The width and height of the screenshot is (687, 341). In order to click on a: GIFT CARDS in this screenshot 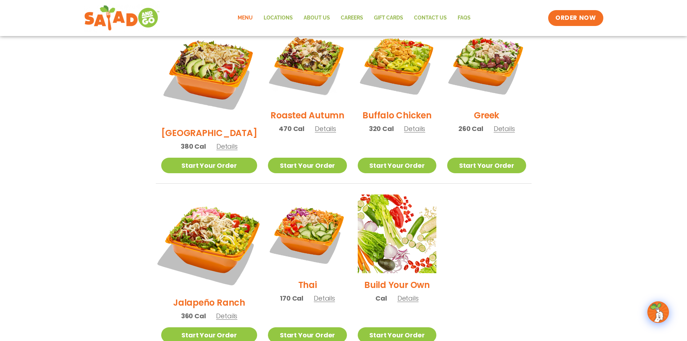, I will do `click(388, 18)`.